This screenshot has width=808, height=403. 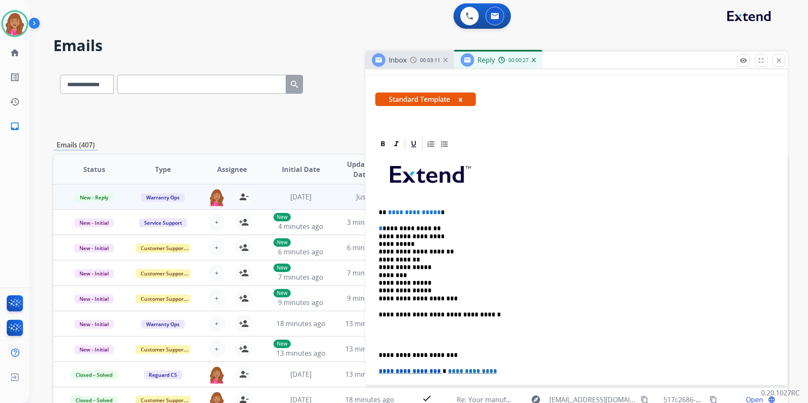 What do you see at coordinates (15, 102) in the screenshot?
I see `mat-icon: history` at bounding box center [15, 102].